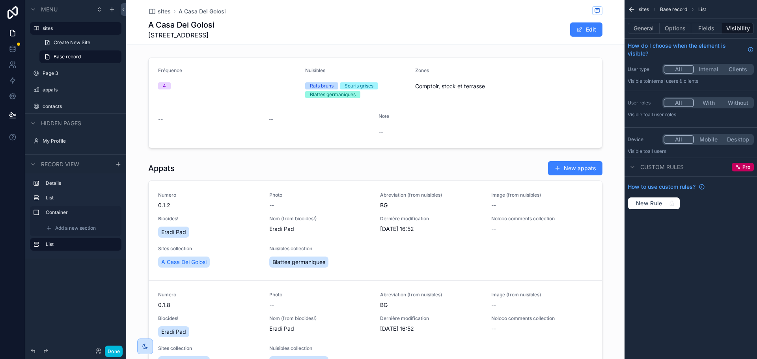 This screenshot has height=359, width=757. I want to click on span: Pro, so click(747, 167).